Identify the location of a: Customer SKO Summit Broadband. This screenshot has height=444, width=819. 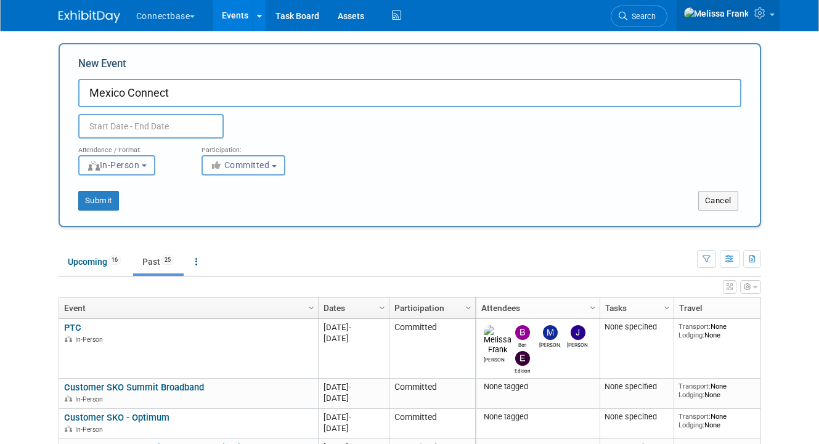
(134, 388).